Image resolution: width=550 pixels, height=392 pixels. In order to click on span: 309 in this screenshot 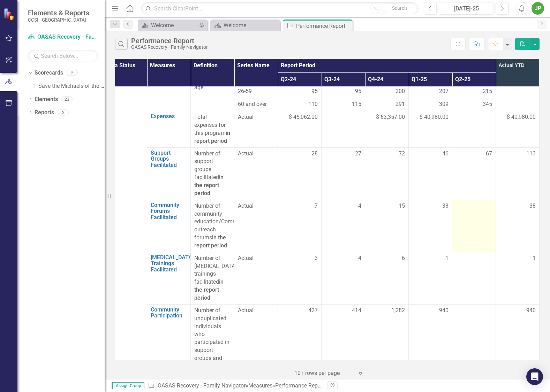, I will do `click(444, 105)`.